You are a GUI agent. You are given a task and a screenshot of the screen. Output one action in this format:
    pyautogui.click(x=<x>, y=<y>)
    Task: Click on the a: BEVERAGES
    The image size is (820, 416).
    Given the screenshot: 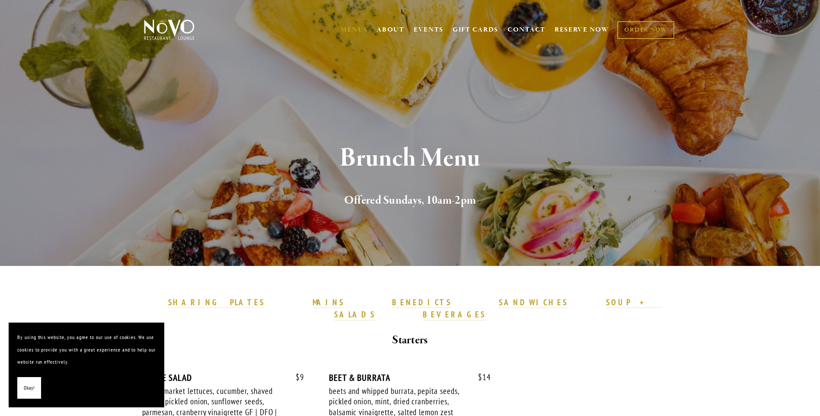 What is the action you would take?
    pyautogui.click(x=454, y=315)
    